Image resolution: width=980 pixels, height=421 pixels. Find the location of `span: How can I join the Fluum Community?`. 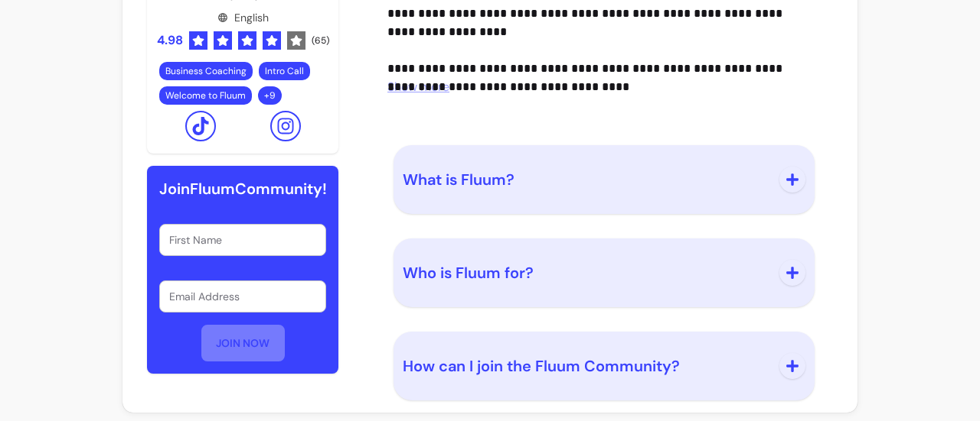

span: How can I join the Fluum Community? is located at coordinates (541, 366).